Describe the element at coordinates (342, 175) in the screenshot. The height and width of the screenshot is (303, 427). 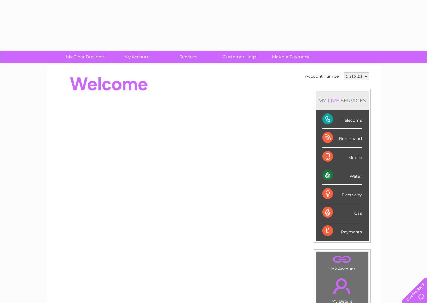
I see `div: Water` at that location.